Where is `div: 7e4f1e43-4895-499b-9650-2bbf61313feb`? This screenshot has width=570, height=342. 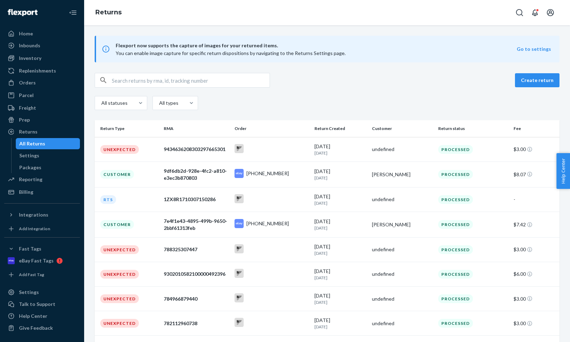
div: 7e4f1e43-4895-499b-9650-2bbf61313feb is located at coordinates (196, 225).